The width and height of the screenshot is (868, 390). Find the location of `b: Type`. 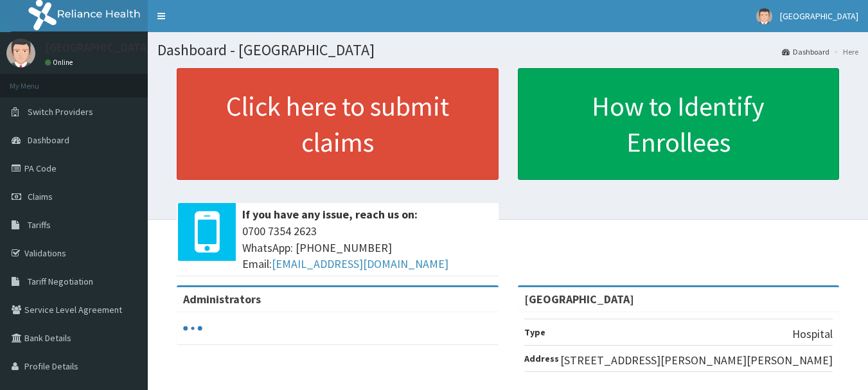

b: Type is located at coordinates (534, 333).